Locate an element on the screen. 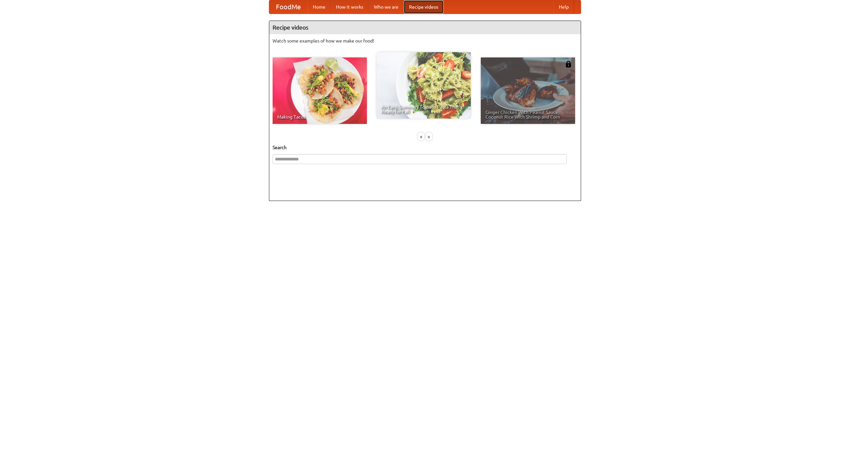 This screenshot has height=470, width=850. a: How it works is located at coordinates (350, 7).